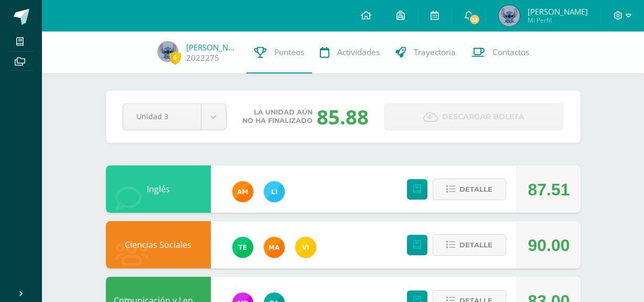  Describe the element at coordinates (162, 116) in the screenshot. I see `span: Unidad 3` at that location.